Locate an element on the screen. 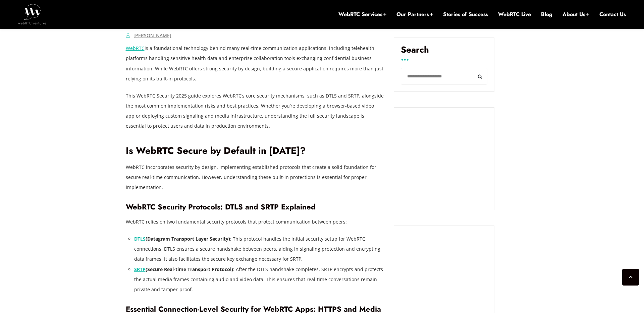  a: WebRTC Services is located at coordinates (362, 14).